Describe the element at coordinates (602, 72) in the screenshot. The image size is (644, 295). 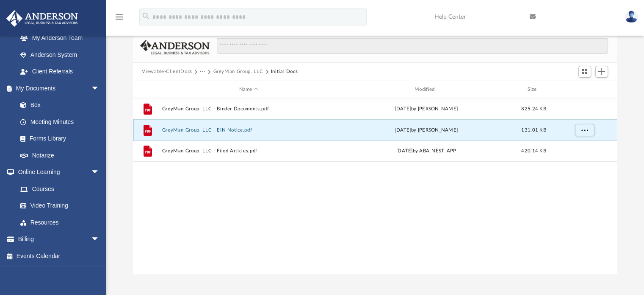
I see `button: Add` at that location.